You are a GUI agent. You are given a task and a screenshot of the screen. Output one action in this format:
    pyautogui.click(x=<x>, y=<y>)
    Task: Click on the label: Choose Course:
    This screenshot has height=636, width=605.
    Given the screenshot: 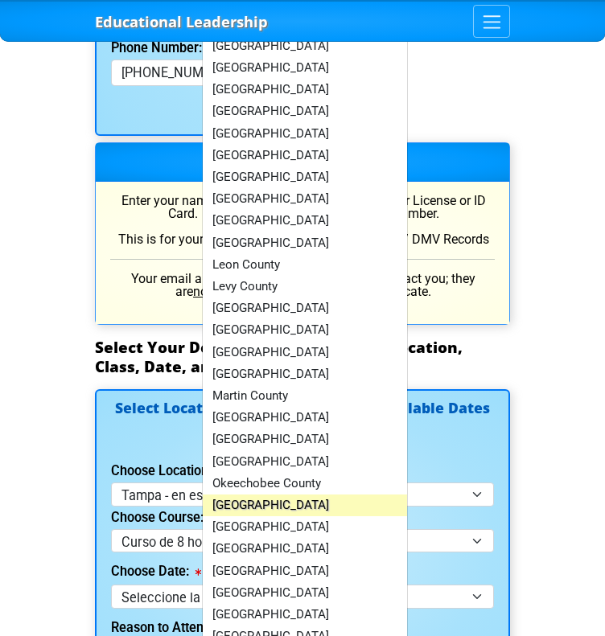 What is the action you would take?
    pyautogui.click(x=163, y=518)
    